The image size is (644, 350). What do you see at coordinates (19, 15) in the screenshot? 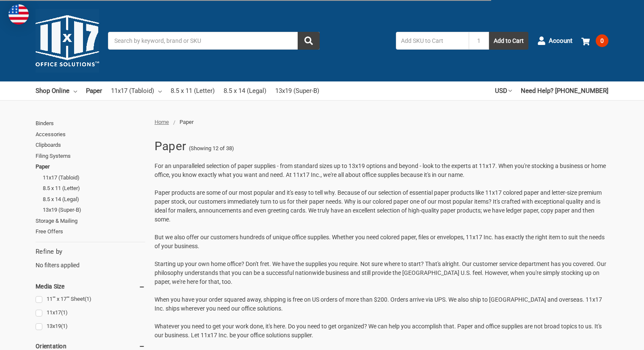
I see `img: duty and tax information for United States` at bounding box center [19, 15].